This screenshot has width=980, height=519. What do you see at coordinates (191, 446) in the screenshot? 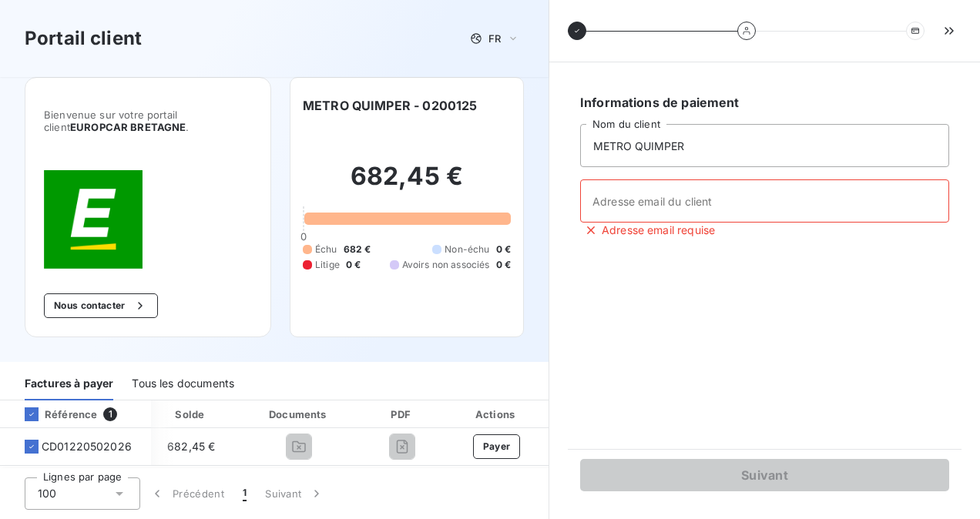
I see `span: 682,45 €` at bounding box center [191, 446].